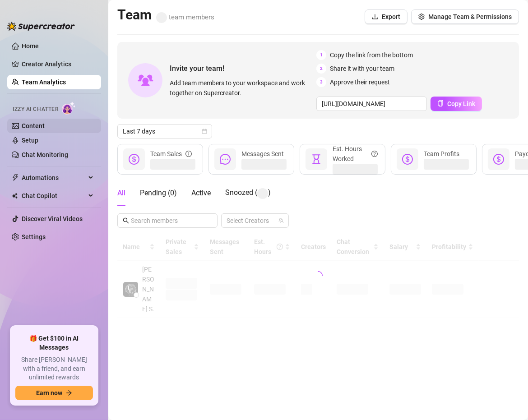 Image resolution: width=528 pixels, height=420 pixels. I want to click on h2: Team, so click(166, 15).